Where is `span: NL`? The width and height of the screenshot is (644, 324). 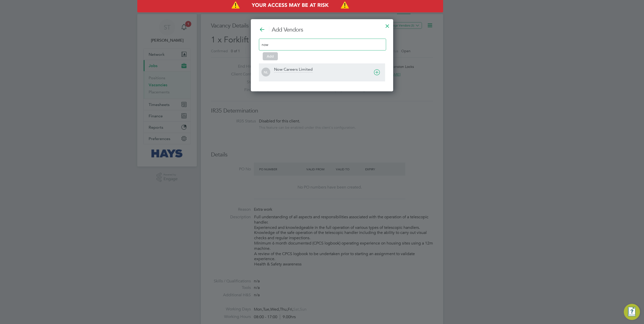
span: NL is located at coordinates (265, 72).